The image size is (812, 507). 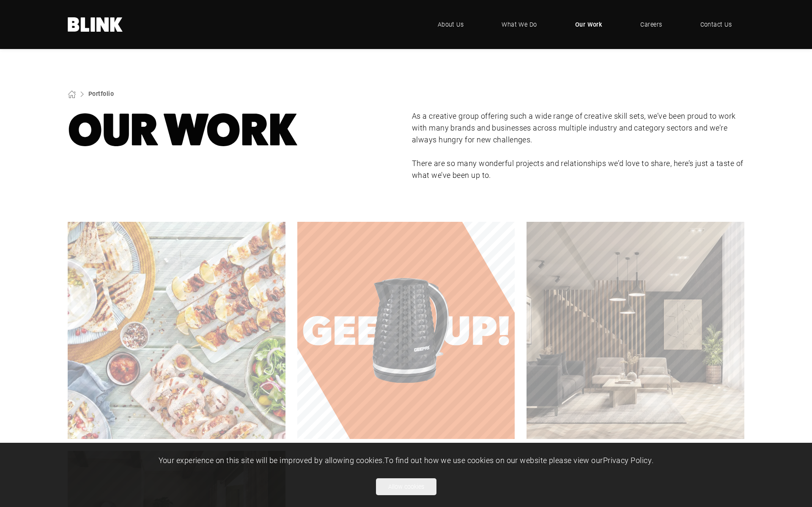 What do you see at coordinates (589, 25) in the screenshot?
I see `a: Our Work` at bounding box center [589, 25].